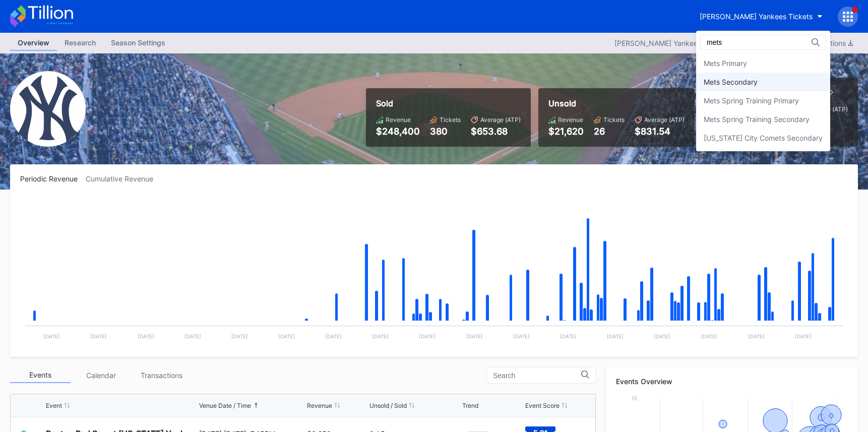 This screenshot has height=432, width=868. I want to click on div: Mets Primary, so click(725, 63).